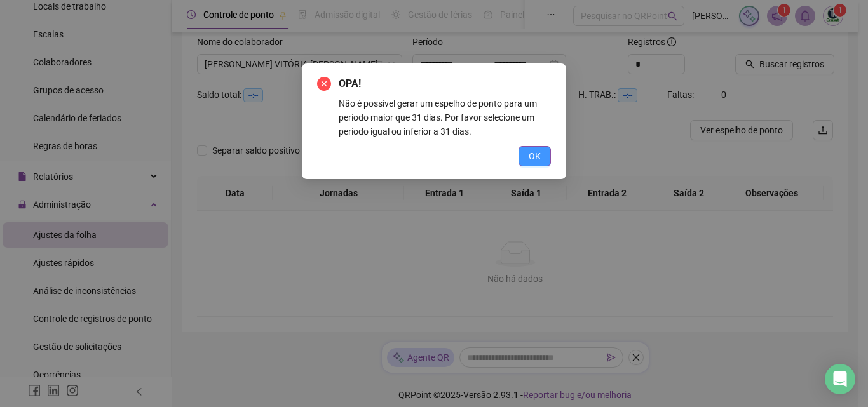 Image resolution: width=868 pixels, height=407 pixels. What do you see at coordinates (840, 379) in the screenshot?
I see `div: Open Intercom Messenger` at bounding box center [840, 379].